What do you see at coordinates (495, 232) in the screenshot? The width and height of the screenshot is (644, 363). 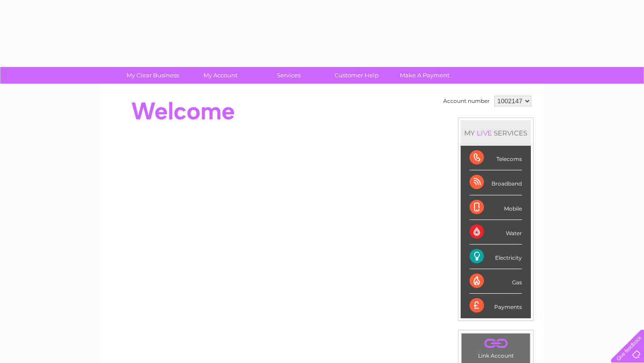 I see `div: Water` at bounding box center [495, 232].